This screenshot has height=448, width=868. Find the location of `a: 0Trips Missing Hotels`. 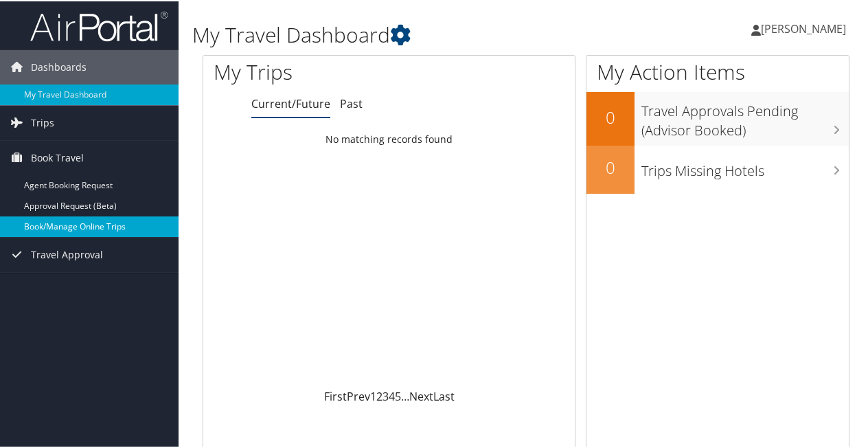

a: 0Trips Missing Hotels is located at coordinates (717, 169).